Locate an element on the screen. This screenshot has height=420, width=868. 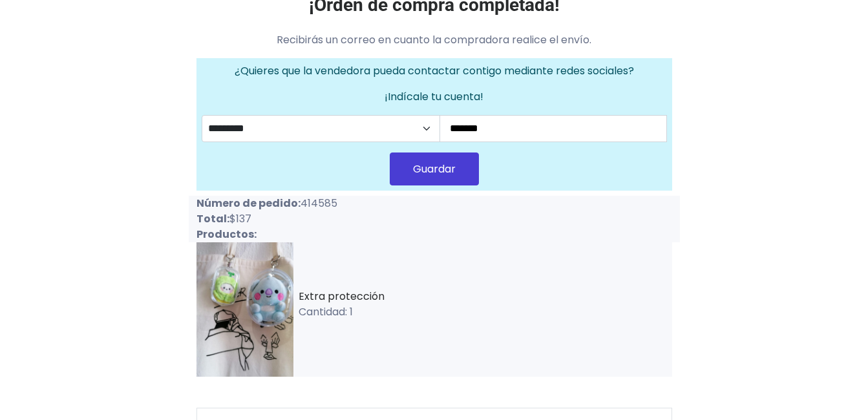
strong: Número de pedido: is located at coordinates (248, 203).